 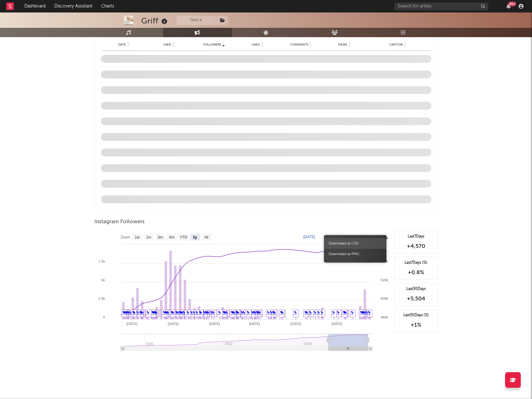 What do you see at coordinates (103, 280) in the screenshot?
I see `text: 5k` at bounding box center [103, 280].